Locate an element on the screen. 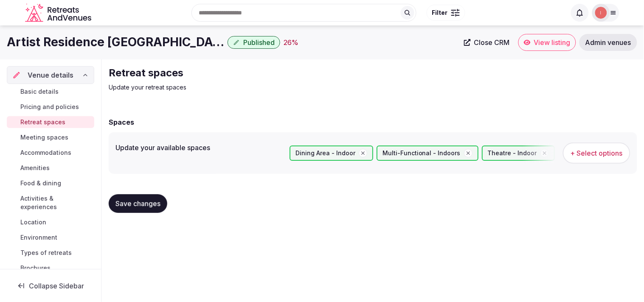 The width and height of the screenshot is (644, 302). a: Close CRM is located at coordinates (487, 42).